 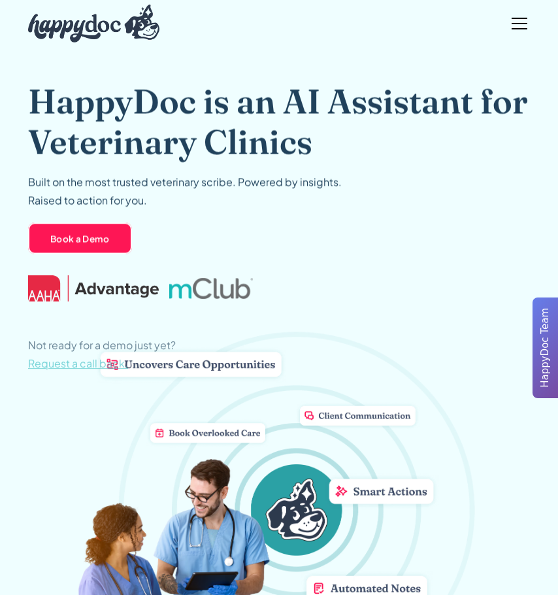 I want to click on a: Book a Demo, so click(x=80, y=239).